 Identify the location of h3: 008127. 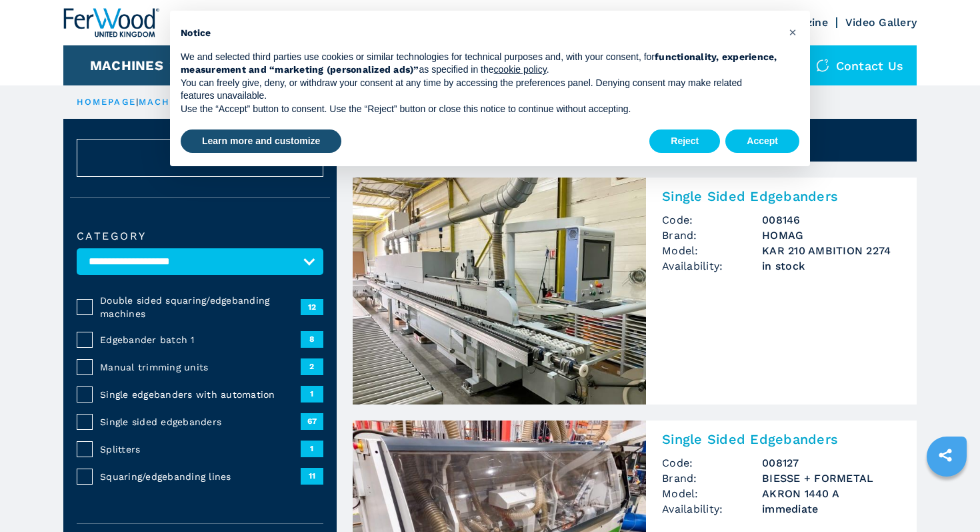
(831, 462).